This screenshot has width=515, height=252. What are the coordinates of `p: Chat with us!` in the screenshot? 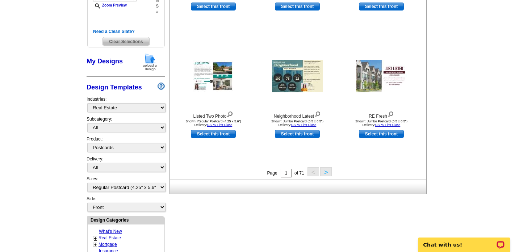 It's located at (46, 16).